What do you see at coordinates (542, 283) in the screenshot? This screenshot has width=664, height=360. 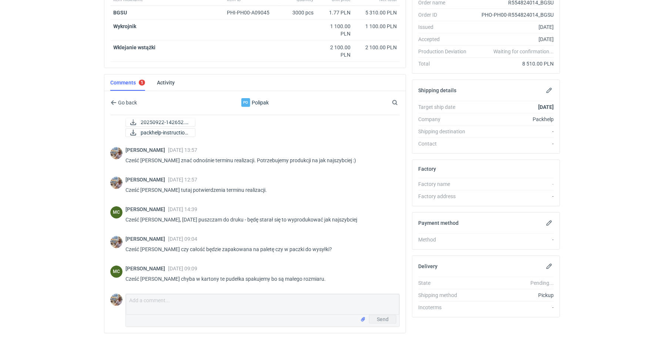 I see `em: Pending...` at bounding box center [542, 283].